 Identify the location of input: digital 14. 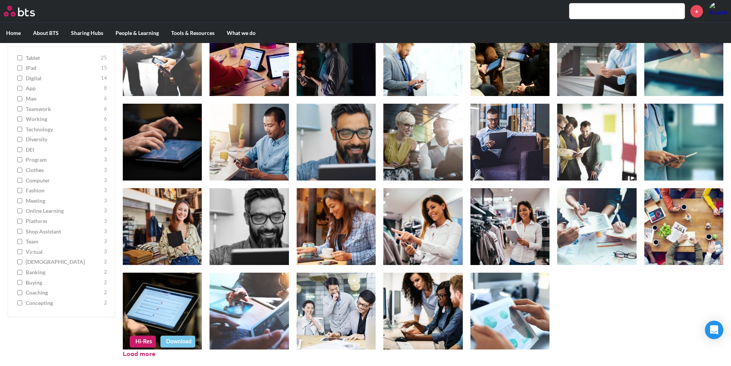
(20, 78).